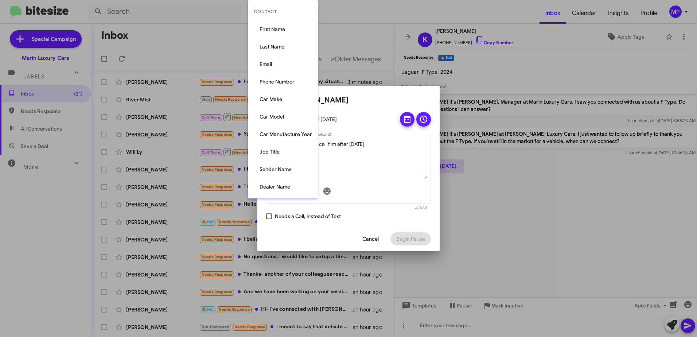  What do you see at coordinates (283, 82) in the screenshot?
I see `button: Phone Number` at bounding box center [283, 82].